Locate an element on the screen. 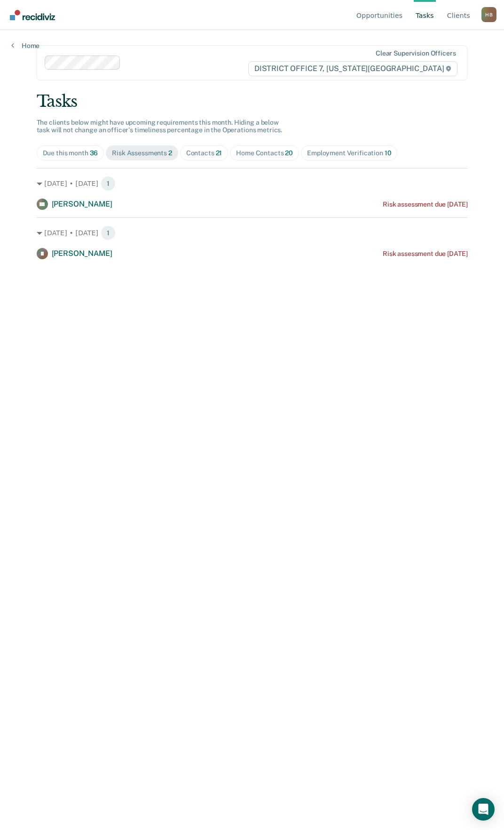 The width and height of the screenshot is (504, 830). div: Home Contacts is located at coordinates (264, 153).